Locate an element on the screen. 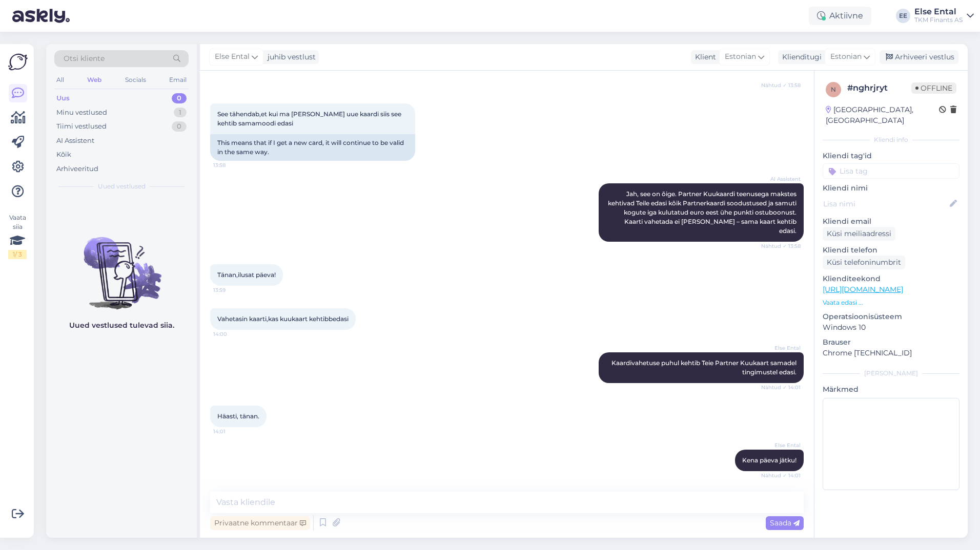 The image size is (980, 550). input: Lisa nimi is located at coordinates (885, 204).